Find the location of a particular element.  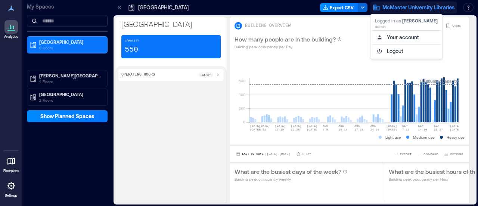

p: Settings is located at coordinates (11, 195).